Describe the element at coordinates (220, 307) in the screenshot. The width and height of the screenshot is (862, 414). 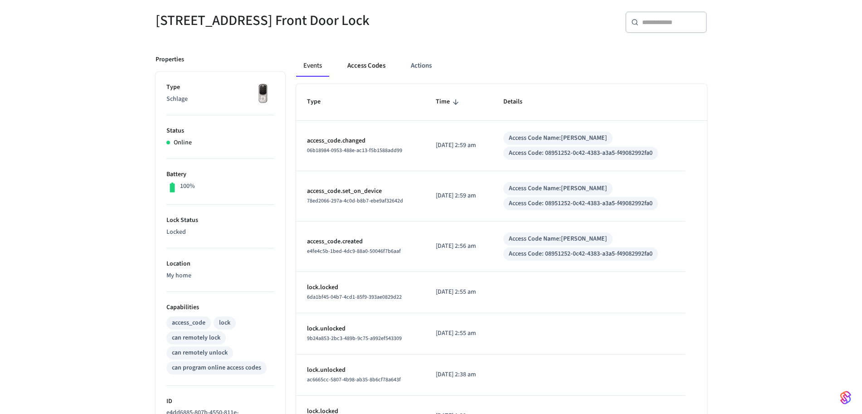
I see `p: Capabilities` at that location.